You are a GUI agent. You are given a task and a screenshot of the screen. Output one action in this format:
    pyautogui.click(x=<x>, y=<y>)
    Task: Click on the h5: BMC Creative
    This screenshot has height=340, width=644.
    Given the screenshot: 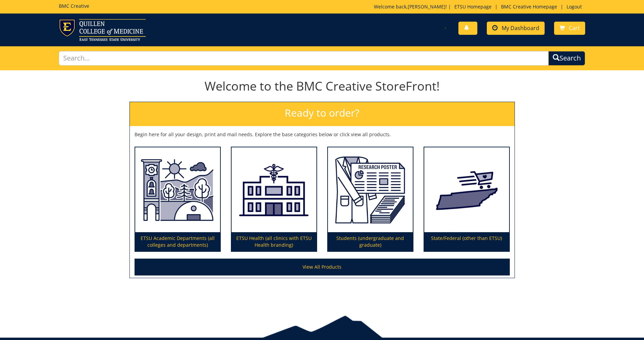 What is the action you would take?
    pyautogui.click(x=74, y=6)
    